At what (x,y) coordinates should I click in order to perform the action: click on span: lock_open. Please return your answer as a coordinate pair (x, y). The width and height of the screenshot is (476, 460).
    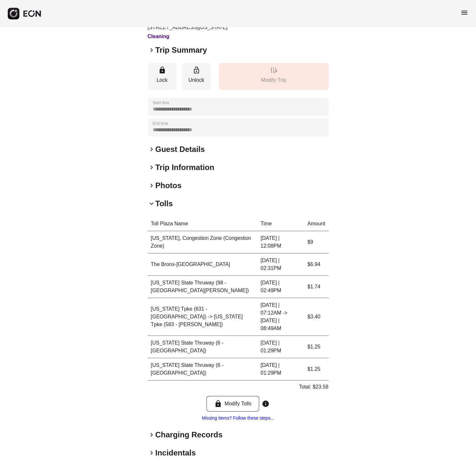
    Looking at the image, I should click on (197, 70).